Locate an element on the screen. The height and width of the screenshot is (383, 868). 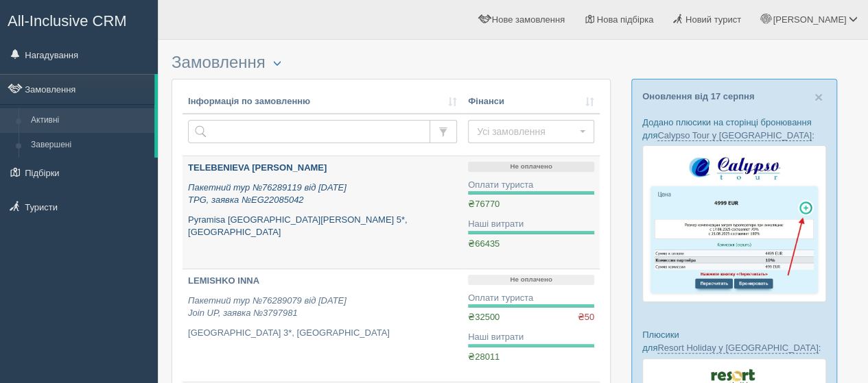
p: Додано плюсики на сторінці бронювання для : is located at coordinates (735, 129).